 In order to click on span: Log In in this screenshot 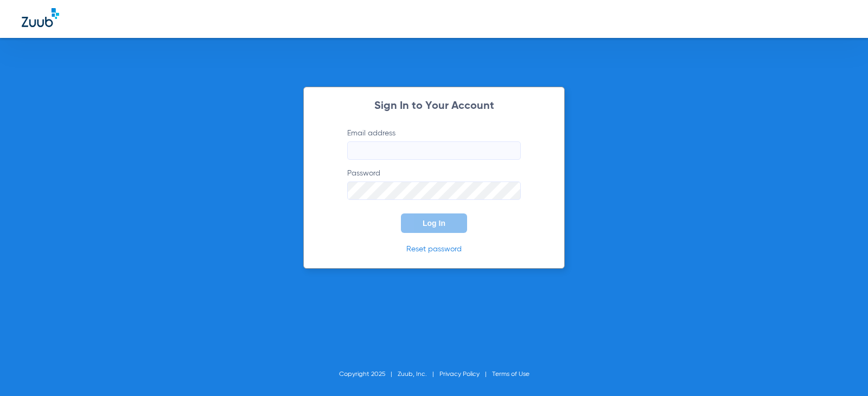, I will do `click(434, 223)`.